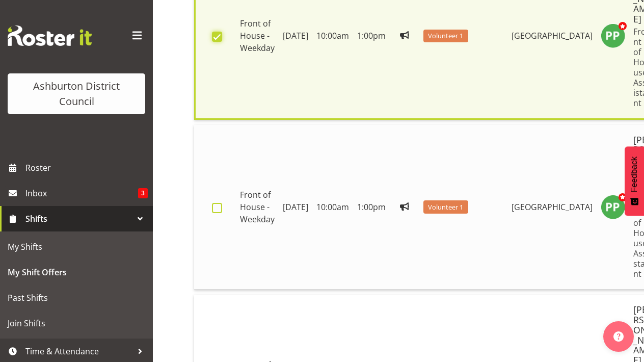  Describe the element at coordinates (77, 298) in the screenshot. I see `a: Past Shifts` at that location.